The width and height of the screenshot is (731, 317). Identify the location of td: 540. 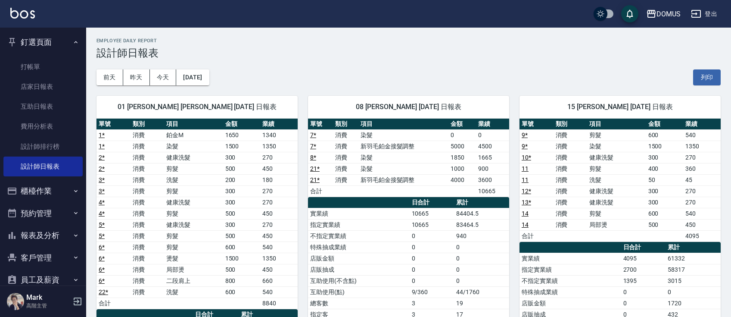
(279, 292).